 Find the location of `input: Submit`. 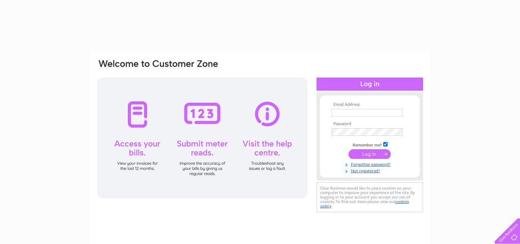

input: Submit is located at coordinates (370, 154).